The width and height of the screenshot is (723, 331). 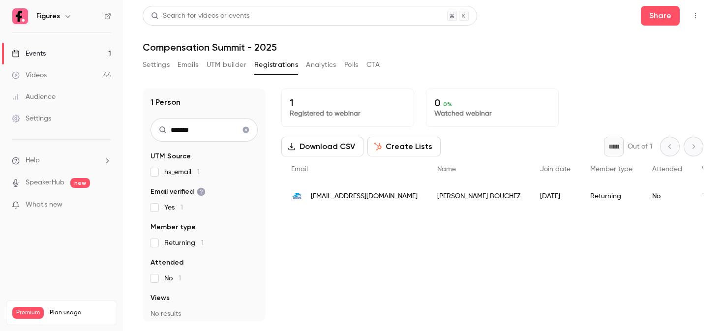 I want to click on div: Events, so click(x=29, y=54).